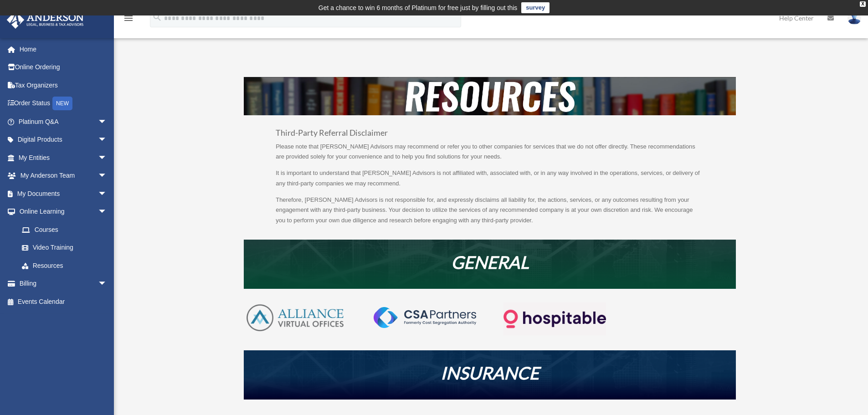 This screenshot has width=868, height=415. What do you see at coordinates (294, 318) in the screenshot?
I see `img: AVO-logo-1-color` at bounding box center [294, 318].